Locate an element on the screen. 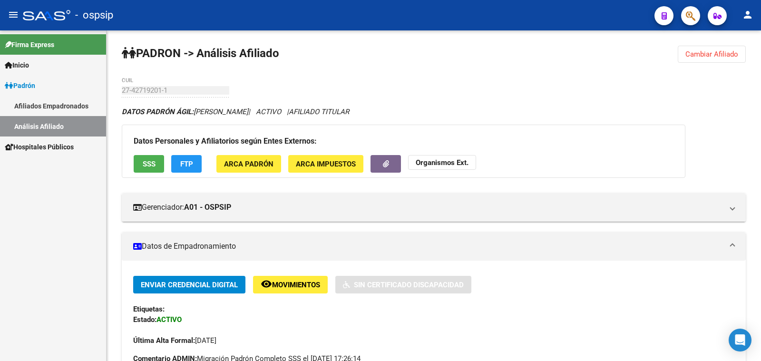  button: ARCA Padrón is located at coordinates (249, 164).